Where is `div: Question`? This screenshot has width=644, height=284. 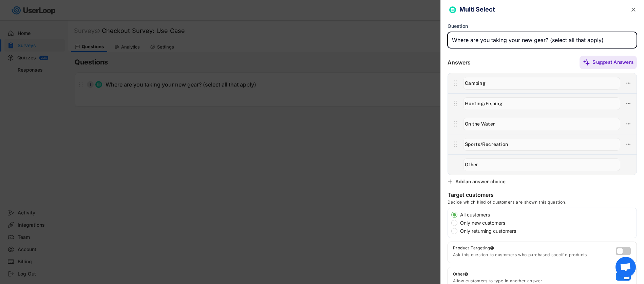 div: Question is located at coordinates (458, 26).